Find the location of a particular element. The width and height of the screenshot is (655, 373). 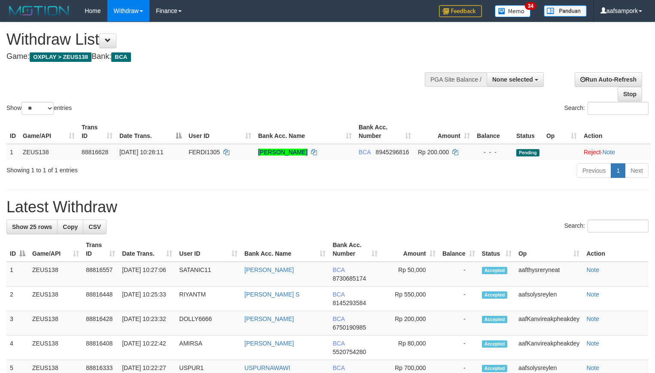

td: 88816448 is located at coordinates (100, 298).